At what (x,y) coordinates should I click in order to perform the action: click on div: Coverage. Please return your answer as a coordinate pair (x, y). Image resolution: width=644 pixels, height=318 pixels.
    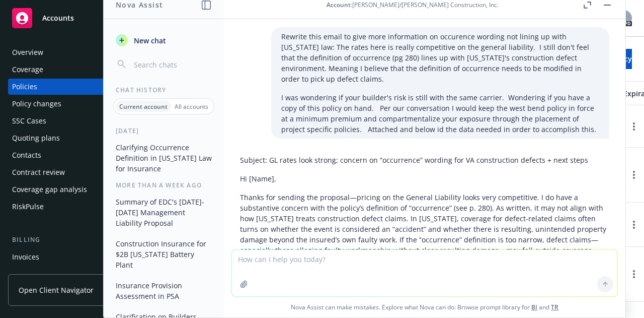
    Looking at the image, I should click on (27, 70).